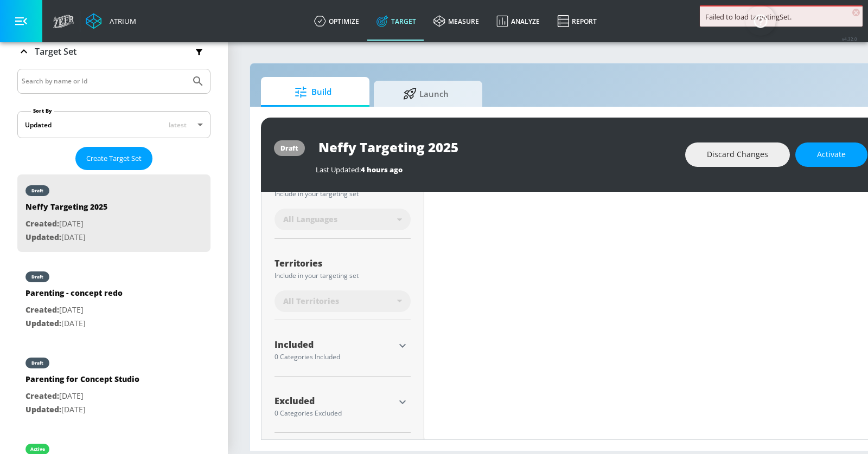  I want to click on a: Target, so click(396, 21).